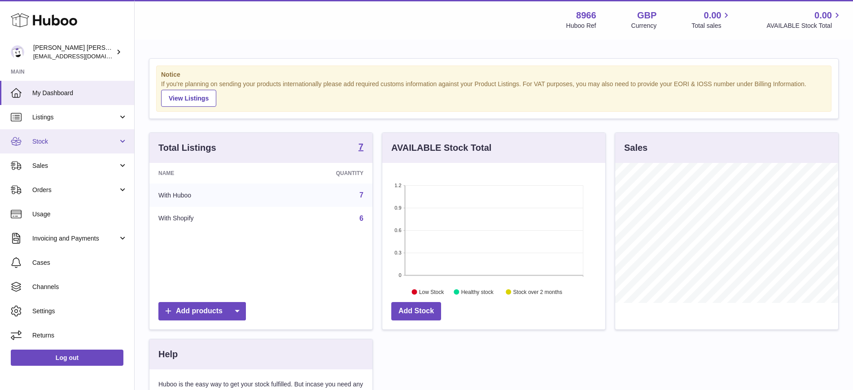  What do you see at coordinates (168, 354) in the screenshot?
I see `h3: Help` at bounding box center [168, 354].